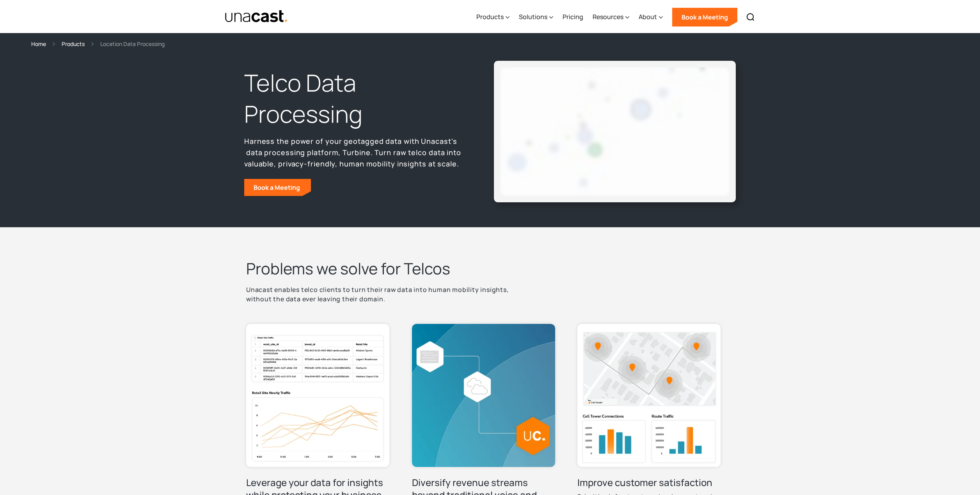 This screenshot has width=980, height=495. I want to click on p: Unacast enables telco clients to turn their raw data into human mobility insights, without the da..., so click(384, 294).